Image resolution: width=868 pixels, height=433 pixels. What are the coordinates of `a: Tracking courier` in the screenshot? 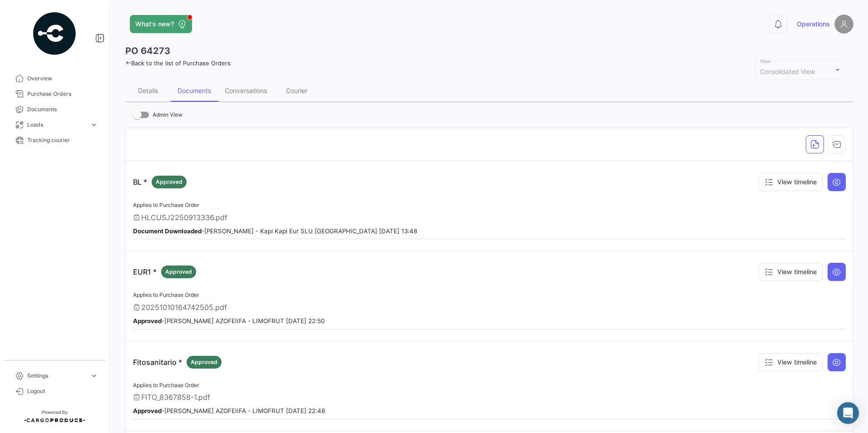 It's located at (54, 140).